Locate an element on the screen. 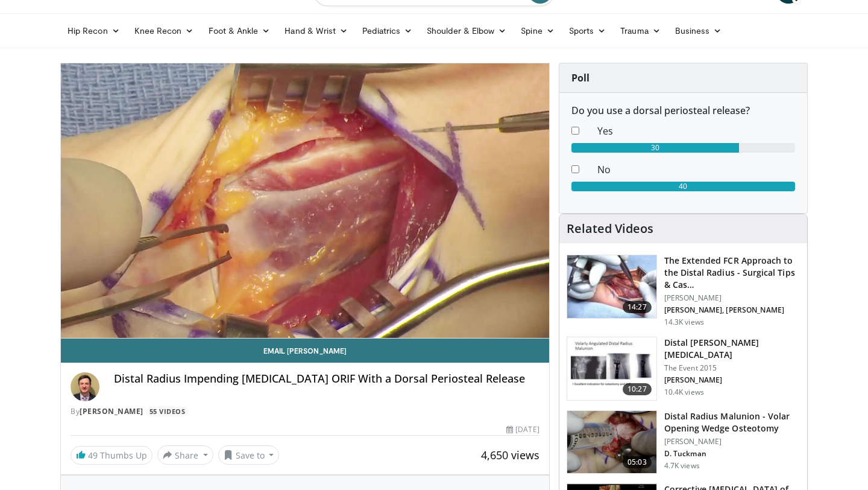 This screenshot has width=868, height=490. a: Hand & Wrist is located at coordinates (316, 31).